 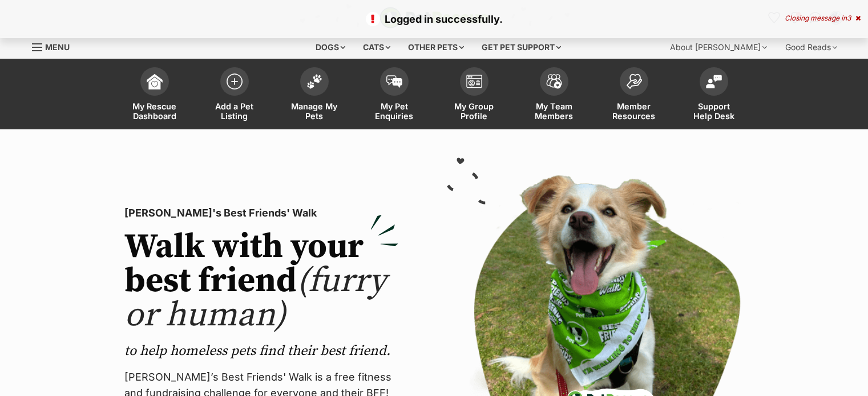 I want to click on span: Add a Pet Listing, so click(x=234, y=111).